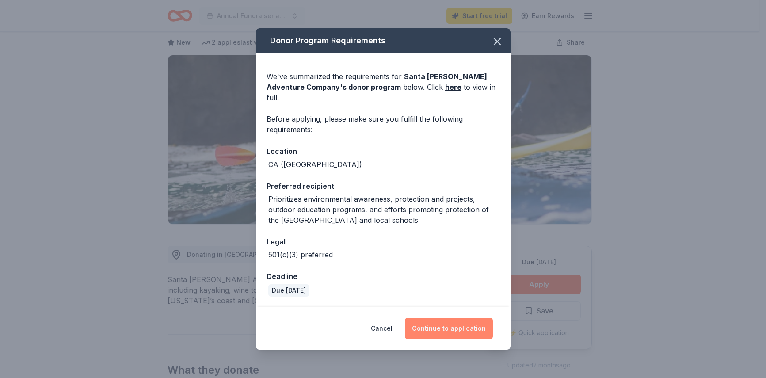 The image size is (766, 378). What do you see at coordinates (453, 87) in the screenshot?
I see `a: here` at bounding box center [453, 87].